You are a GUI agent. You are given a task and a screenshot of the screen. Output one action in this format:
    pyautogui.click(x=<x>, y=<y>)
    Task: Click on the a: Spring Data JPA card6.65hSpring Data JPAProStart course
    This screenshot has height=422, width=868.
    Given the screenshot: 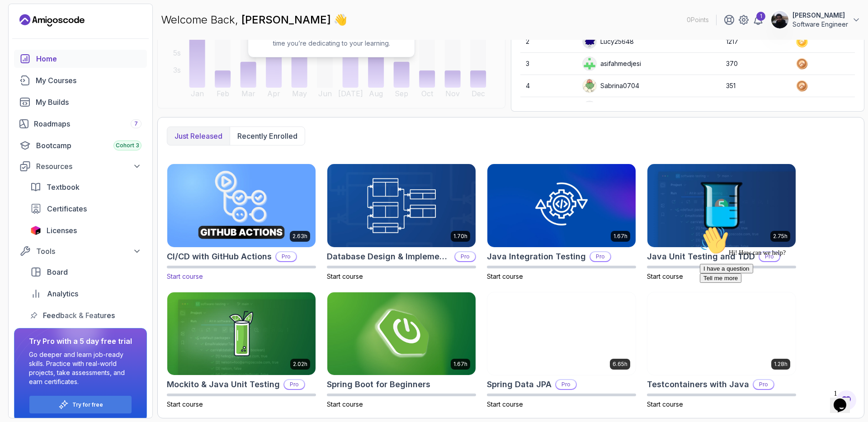 What is the action you would take?
    pyautogui.click(x=562, y=350)
    